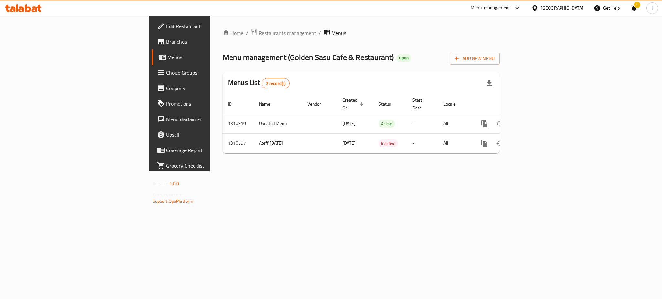  Describe the element at coordinates (210, 166) in the screenshot. I see `span: Grocery Checklist` at that location.